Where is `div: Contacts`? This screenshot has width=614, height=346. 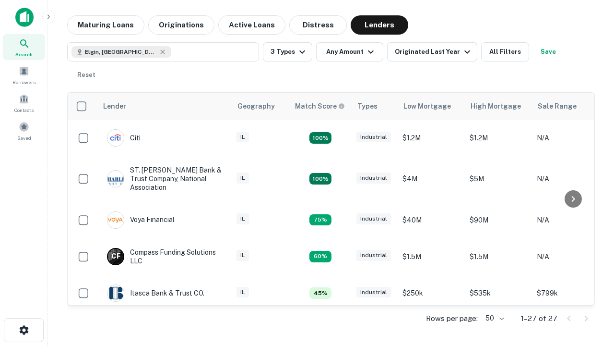 div: Contacts is located at coordinates (24, 103).